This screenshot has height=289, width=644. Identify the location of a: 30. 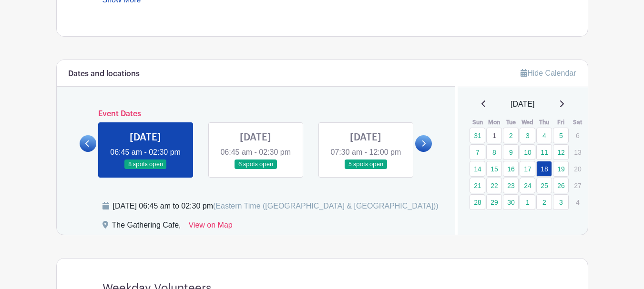
(510, 201).